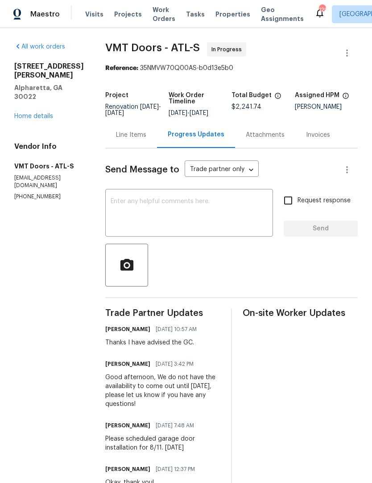 The width and height of the screenshot is (372, 483). Describe the element at coordinates (117, 95) in the screenshot. I see `h5: Project` at that location.